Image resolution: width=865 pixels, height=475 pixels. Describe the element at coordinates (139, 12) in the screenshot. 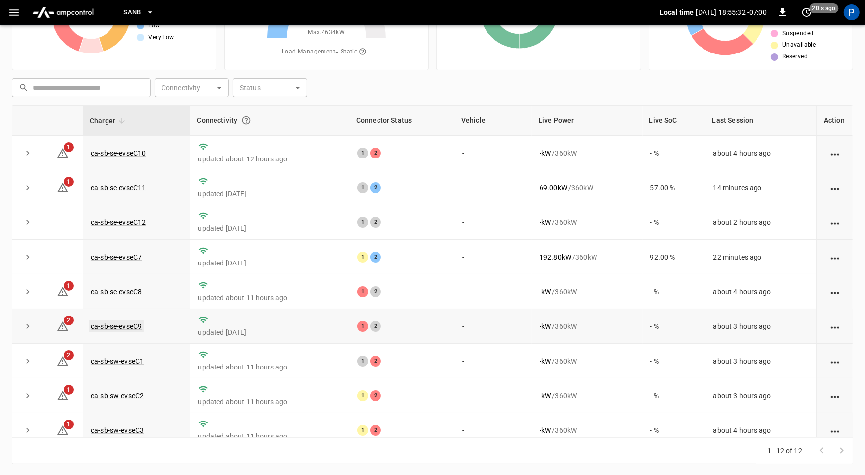

I see `button: SanB` at that location.